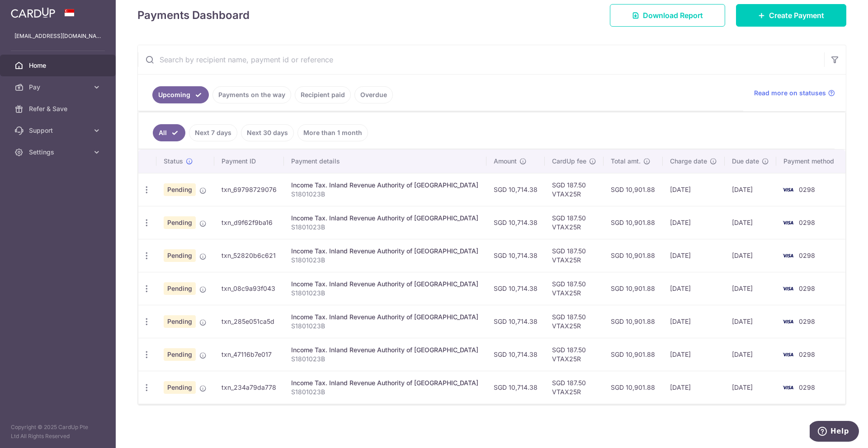 This screenshot has height=448, width=868. What do you see at coordinates (59, 131) in the screenshot?
I see `span: Support` at bounding box center [59, 131].